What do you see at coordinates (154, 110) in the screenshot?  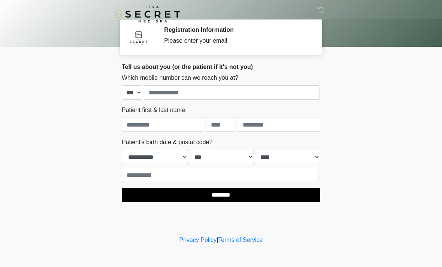 I see `label: Patient first & last name:` at bounding box center [154, 110].